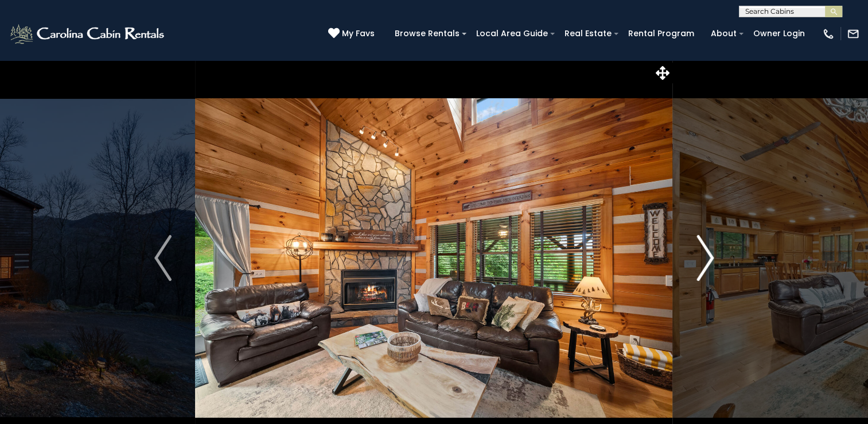 The width and height of the screenshot is (868, 424). What do you see at coordinates (589, 34) in the screenshot?
I see `a: Real Estate` at bounding box center [589, 34].